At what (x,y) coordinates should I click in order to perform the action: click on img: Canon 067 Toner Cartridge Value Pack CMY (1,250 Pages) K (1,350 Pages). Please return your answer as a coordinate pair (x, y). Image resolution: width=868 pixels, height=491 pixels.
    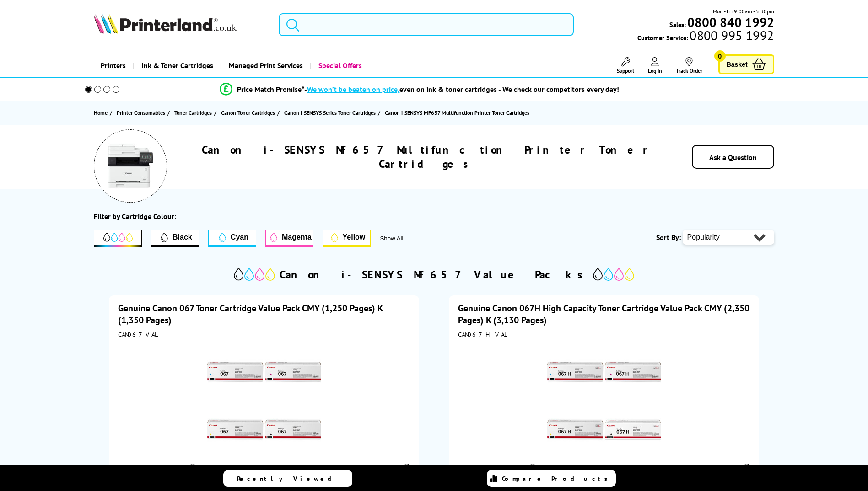
    Looking at the image, I should click on (264, 401).